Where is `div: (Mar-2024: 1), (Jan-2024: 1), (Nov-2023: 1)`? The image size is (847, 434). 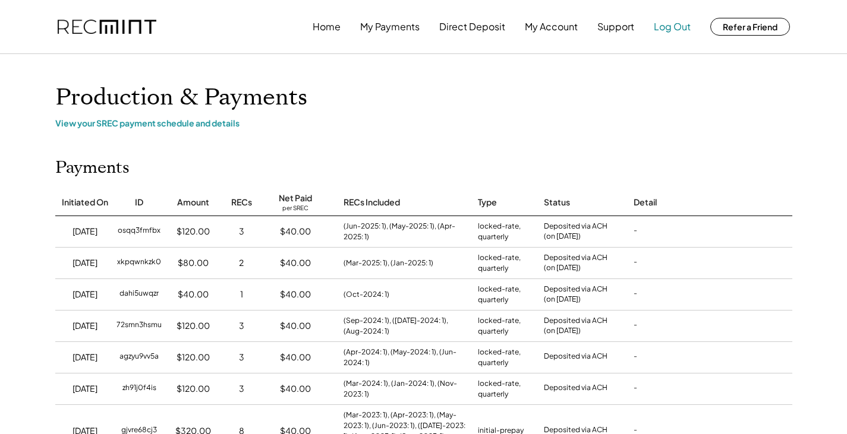 div: (Mar-2024: 1), (Jan-2024: 1), (Nov-2023: 1) is located at coordinates (405, 389).